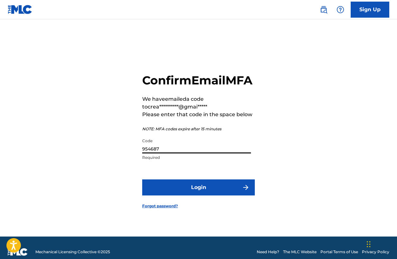  I want to click on img: help, so click(340, 10).